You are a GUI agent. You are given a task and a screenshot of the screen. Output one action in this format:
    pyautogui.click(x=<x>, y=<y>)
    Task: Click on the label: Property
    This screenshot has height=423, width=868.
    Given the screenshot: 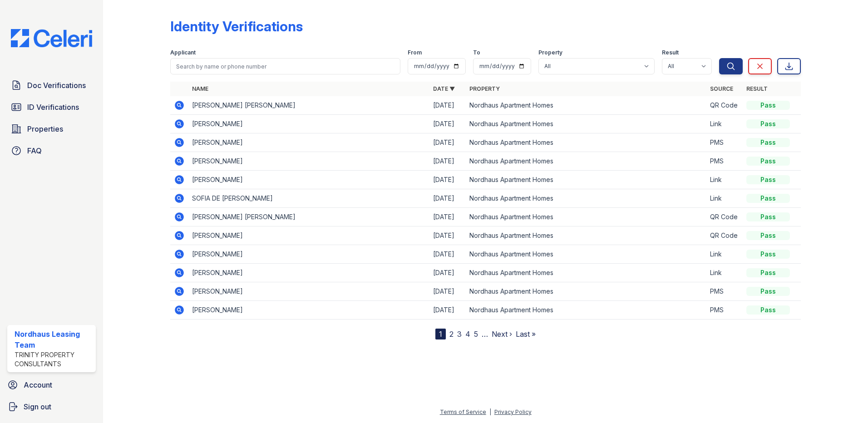 What is the action you would take?
    pyautogui.click(x=550, y=53)
    